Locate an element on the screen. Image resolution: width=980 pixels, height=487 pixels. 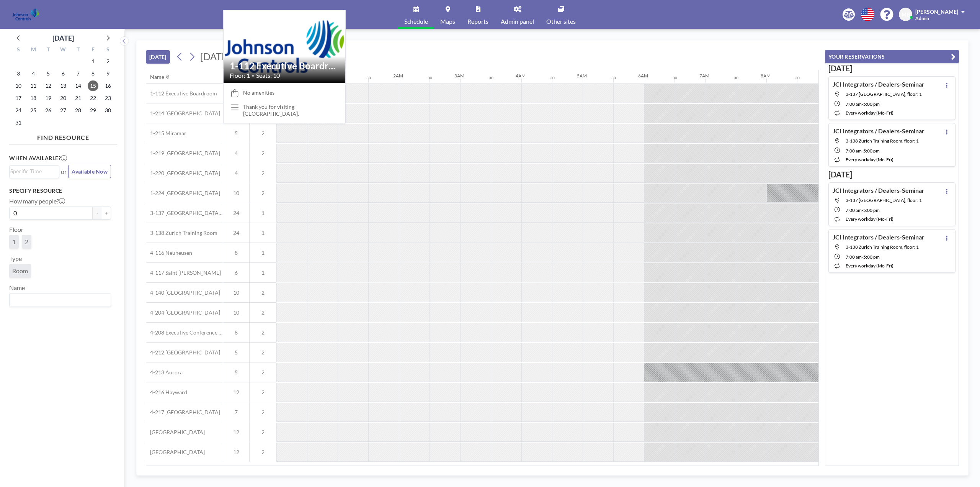
span: 7 is located at coordinates (236, 412).